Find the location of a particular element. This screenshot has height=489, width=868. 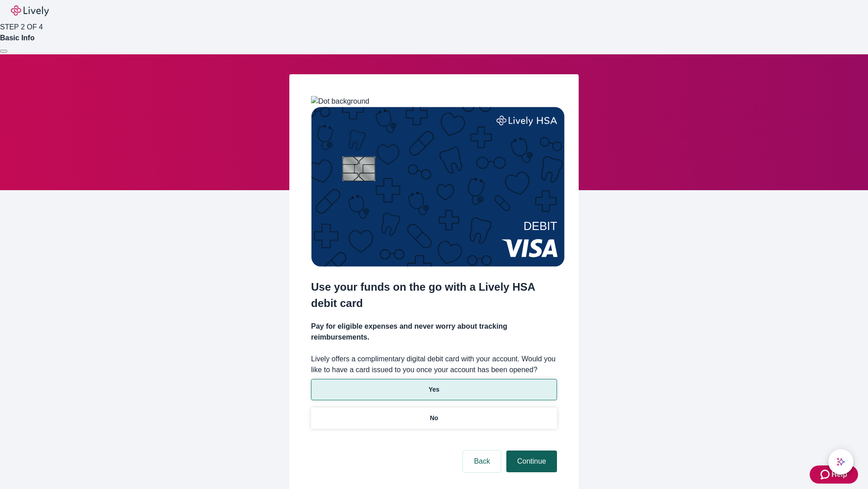

button: Back is located at coordinates (482, 461).